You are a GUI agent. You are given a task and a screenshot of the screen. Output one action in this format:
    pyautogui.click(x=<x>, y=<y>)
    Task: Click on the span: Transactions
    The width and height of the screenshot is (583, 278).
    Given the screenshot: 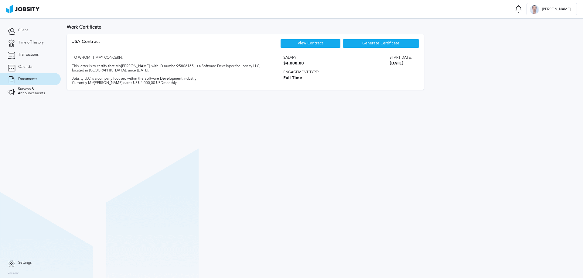 What is the action you would take?
    pyautogui.click(x=28, y=55)
    